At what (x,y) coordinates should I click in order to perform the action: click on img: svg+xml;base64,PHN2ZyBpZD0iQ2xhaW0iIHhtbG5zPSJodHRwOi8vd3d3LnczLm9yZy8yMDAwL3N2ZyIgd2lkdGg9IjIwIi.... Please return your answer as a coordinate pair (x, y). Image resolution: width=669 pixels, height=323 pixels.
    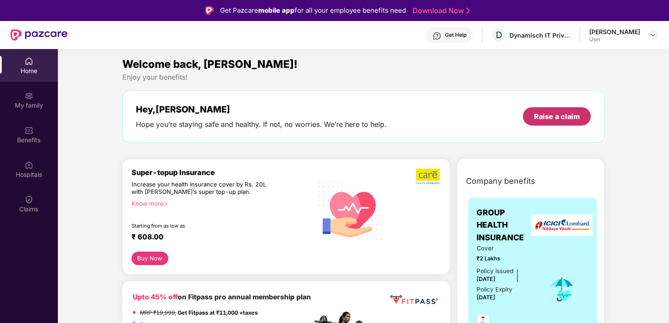
    Looking at the image, I should click on (29, 200).